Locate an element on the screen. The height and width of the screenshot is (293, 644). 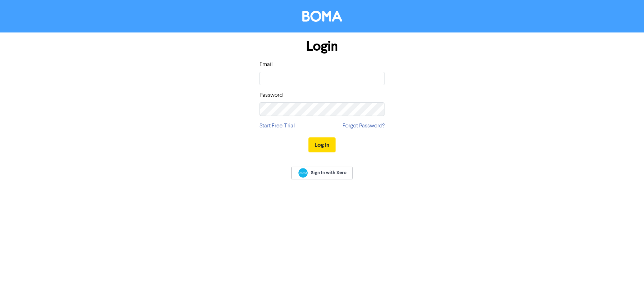
label: Password is located at coordinates (271, 95).